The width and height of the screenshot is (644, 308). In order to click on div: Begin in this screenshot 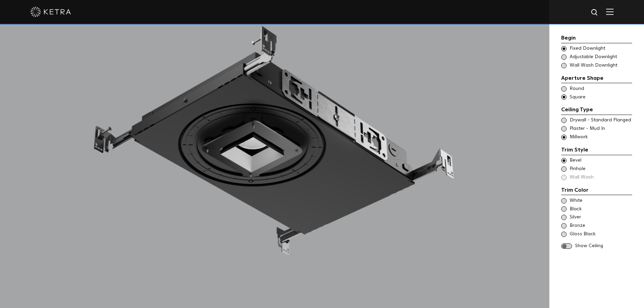, I will do `click(597, 38)`.